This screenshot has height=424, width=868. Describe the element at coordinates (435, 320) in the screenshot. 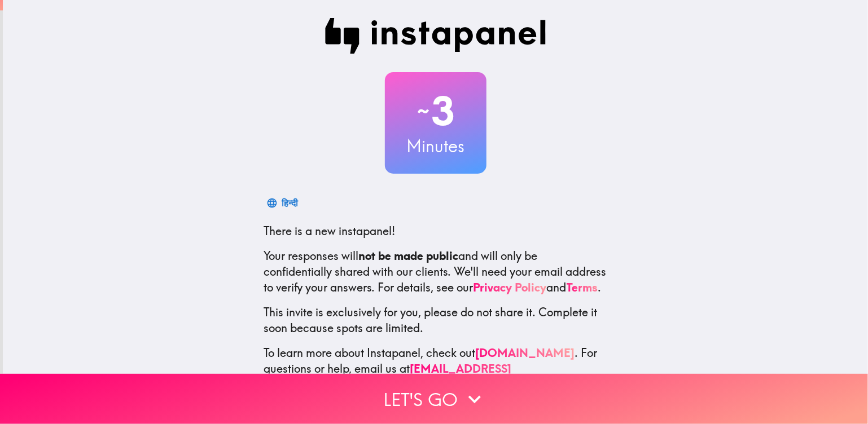

I see `p: This invite is exclusively for you, please do not share it. Complete it soon because spots are li...` at that location.